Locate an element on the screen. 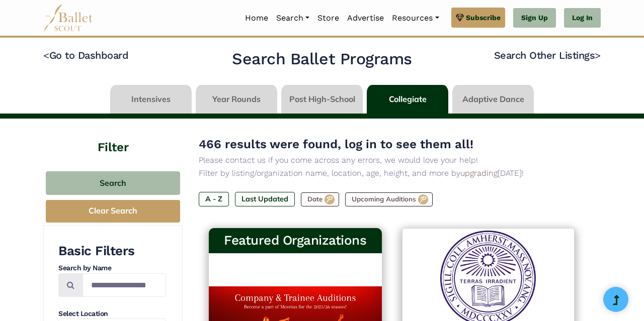 The image size is (644, 321). a: Log In is located at coordinates (582, 18).